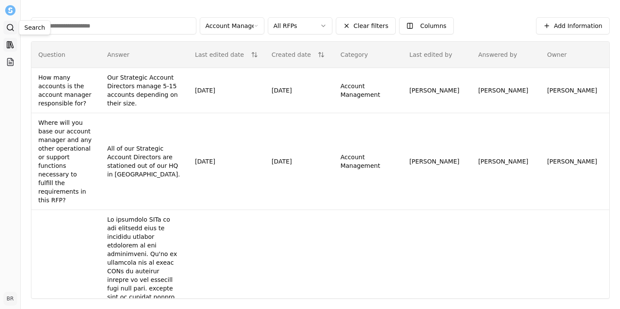  Describe the element at coordinates (366, 26) in the screenshot. I see `button: Clear filters` at that location.